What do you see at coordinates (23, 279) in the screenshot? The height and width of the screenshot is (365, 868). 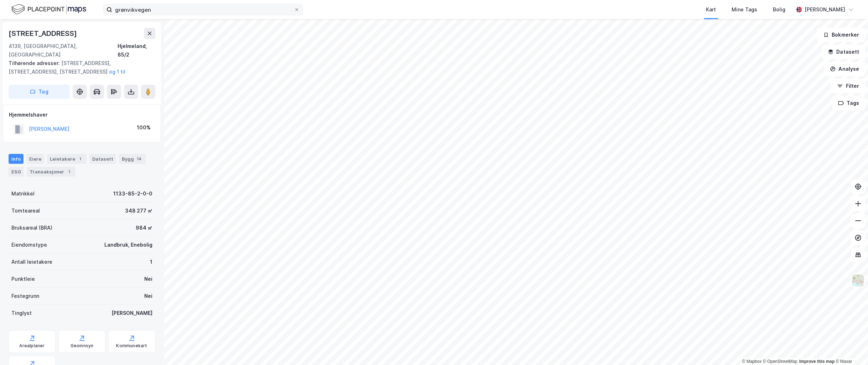 I see `div: Punktleie` at bounding box center [23, 279].